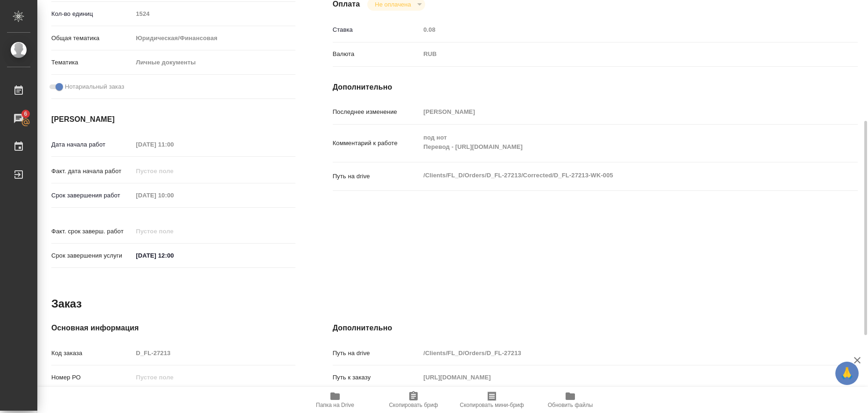 The height and width of the screenshot is (413, 868). I want to click on p: Факт. дата начала работ, so click(92, 171).